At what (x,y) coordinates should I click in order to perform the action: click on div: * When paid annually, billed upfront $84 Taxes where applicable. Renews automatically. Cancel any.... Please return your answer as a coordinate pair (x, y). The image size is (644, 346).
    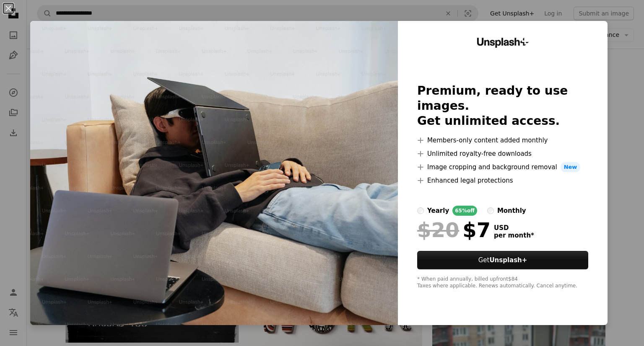
    Looking at the image, I should click on (502, 283).